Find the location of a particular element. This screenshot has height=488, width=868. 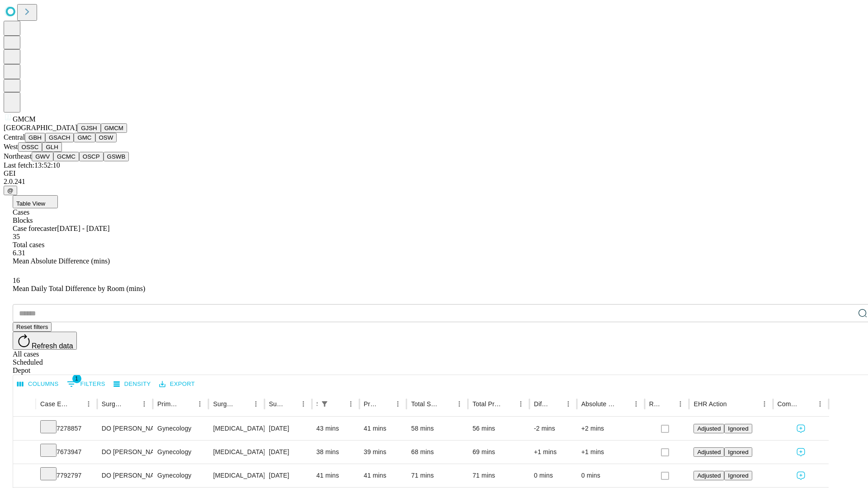

button: Density is located at coordinates (132, 384).